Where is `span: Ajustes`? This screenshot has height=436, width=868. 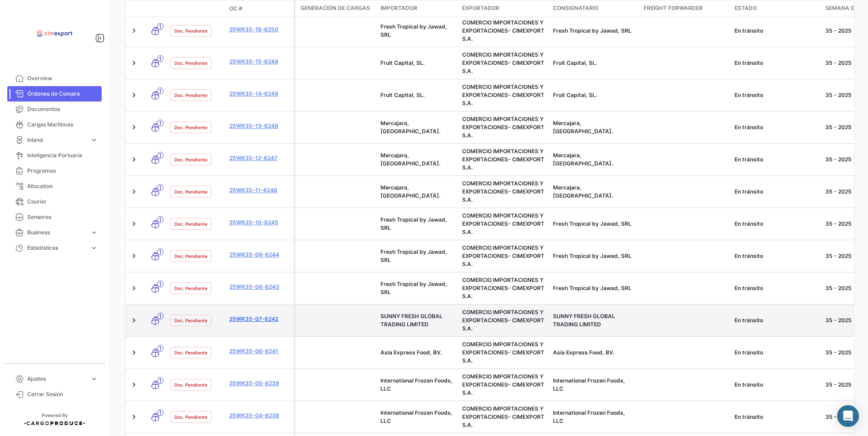 span: Ajustes is located at coordinates (57, 379).